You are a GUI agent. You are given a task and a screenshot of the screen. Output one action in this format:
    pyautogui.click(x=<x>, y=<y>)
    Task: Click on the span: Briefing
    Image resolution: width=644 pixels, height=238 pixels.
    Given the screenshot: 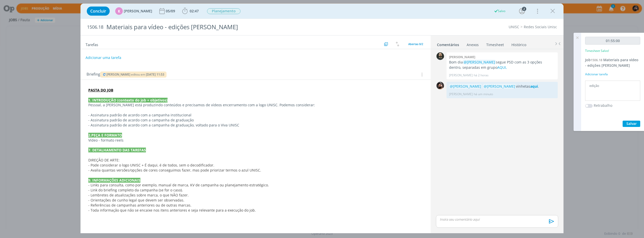 What is the action you would take?
    pyautogui.click(x=93, y=74)
    